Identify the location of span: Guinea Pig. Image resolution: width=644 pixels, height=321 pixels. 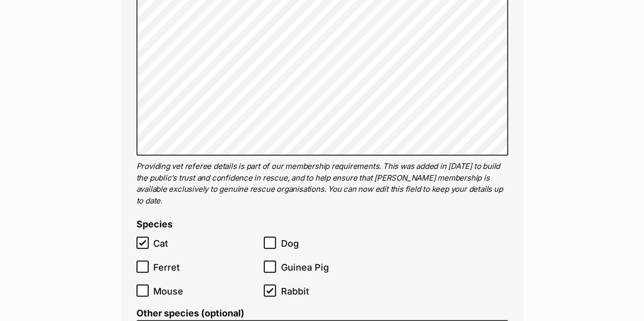
(334, 267).